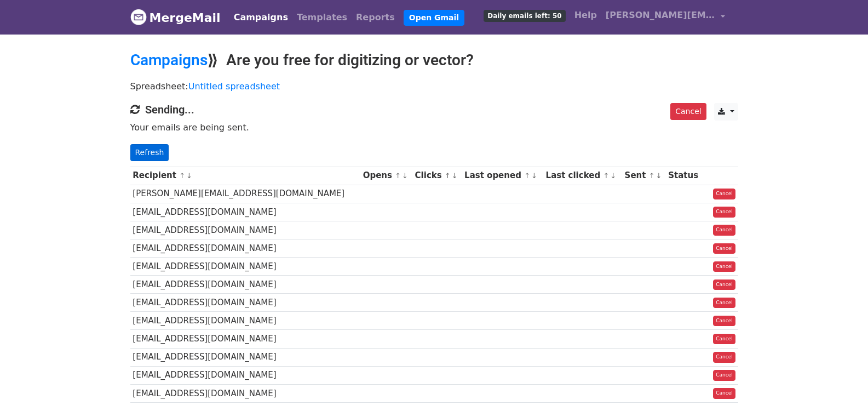  What do you see at coordinates (586, 16) in the screenshot?
I see `a: Help` at bounding box center [586, 16].